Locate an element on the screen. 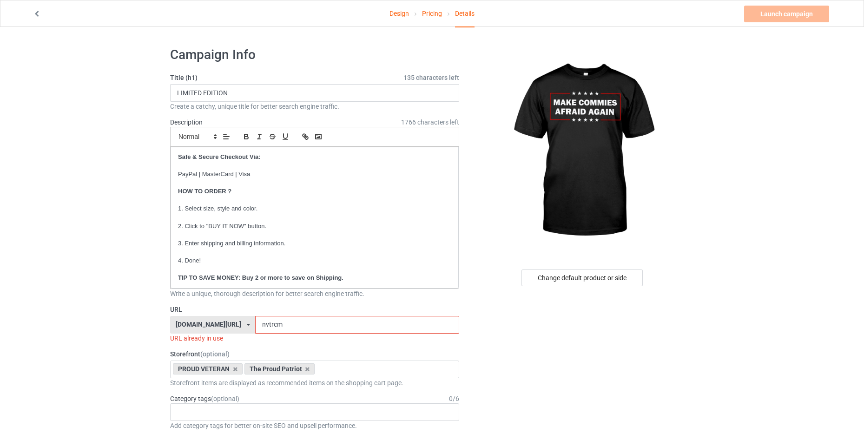  a: Pricing is located at coordinates (432, 13).